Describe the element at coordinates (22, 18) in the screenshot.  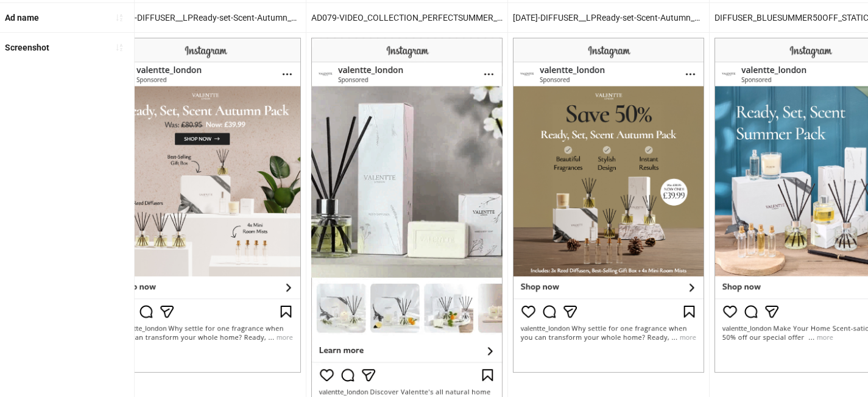
I see `b: Ad name` at that location.